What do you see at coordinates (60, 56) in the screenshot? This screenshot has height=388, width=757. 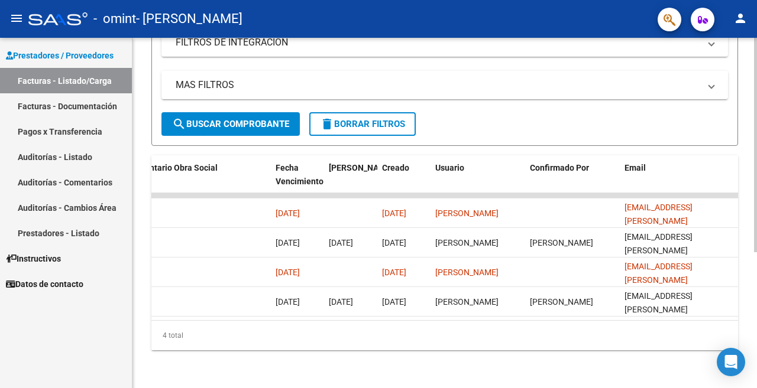 I see `span: Prestadores / Proveedores` at bounding box center [60, 56].